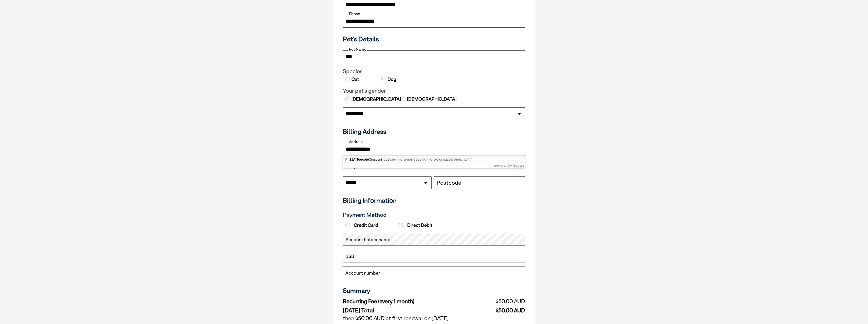 The image size is (868, 324). Describe the element at coordinates (355, 80) in the screenshot. I see `label: Cat` at that location.